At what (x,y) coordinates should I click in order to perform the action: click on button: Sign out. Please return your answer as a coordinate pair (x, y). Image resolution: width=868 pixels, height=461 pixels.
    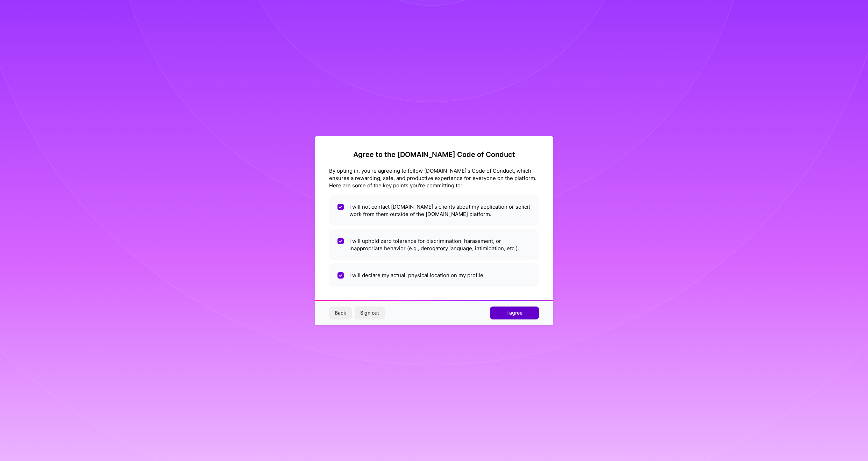
    Looking at the image, I should click on (369, 313).